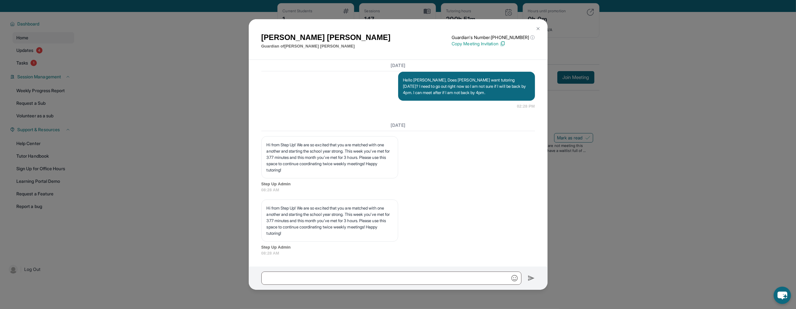 This screenshot has width=796, height=309. I want to click on span: ⓘ, so click(532, 37).